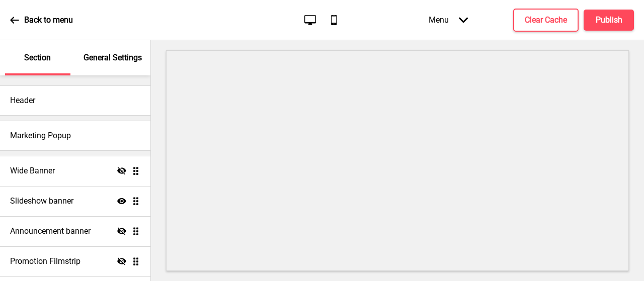  Describe the element at coordinates (23, 101) in the screenshot. I see `h4: Header` at that location.